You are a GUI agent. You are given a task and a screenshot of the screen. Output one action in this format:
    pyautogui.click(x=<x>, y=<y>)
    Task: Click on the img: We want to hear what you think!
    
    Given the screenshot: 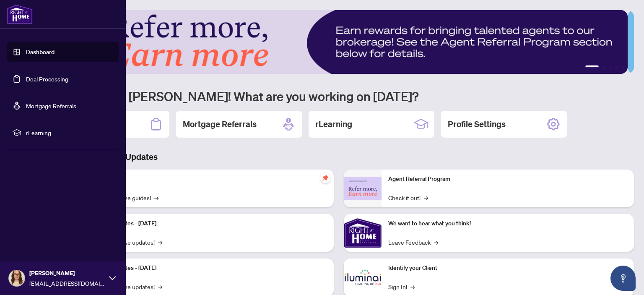 What is the action you would take?
    pyautogui.click(x=362, y=233)
    